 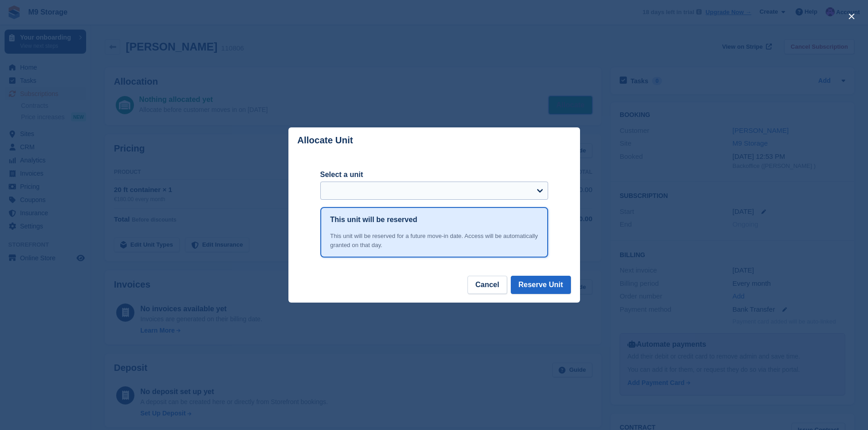 What do you see at coordinates (434, 175) in the screenshot?
I see `label: Select a unit` at bounding box center [434, 175].